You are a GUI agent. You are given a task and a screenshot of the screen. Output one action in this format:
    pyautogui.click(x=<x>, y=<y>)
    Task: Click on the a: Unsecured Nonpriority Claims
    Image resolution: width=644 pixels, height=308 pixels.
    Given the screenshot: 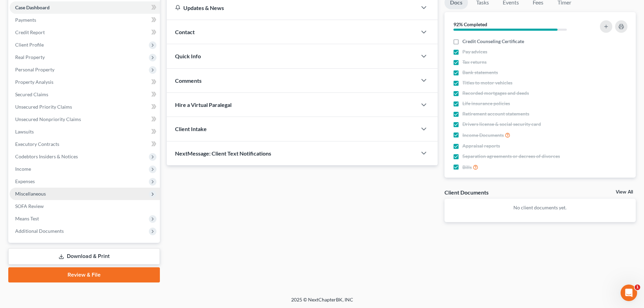 What is the action you would take?
    pyautogui.click(x=85, y=119)
    